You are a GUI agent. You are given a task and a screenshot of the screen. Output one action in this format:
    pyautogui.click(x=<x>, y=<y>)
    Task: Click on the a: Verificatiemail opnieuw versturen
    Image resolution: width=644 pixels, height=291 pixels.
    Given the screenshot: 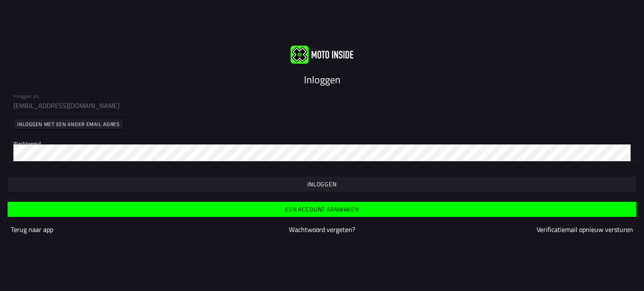 What is the action you would take?
    pyautogui.click(x=585, y=229)
    